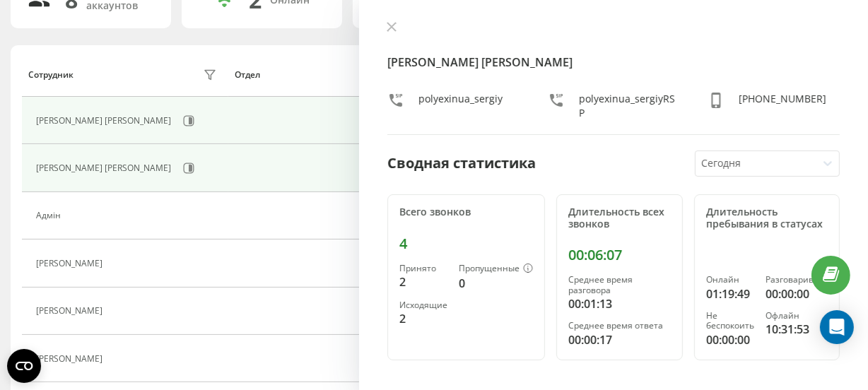  What do you see at coordinates (51, 75) in the screenshot?
I see `div: Сотрудник` at bounding box center [51, 75].